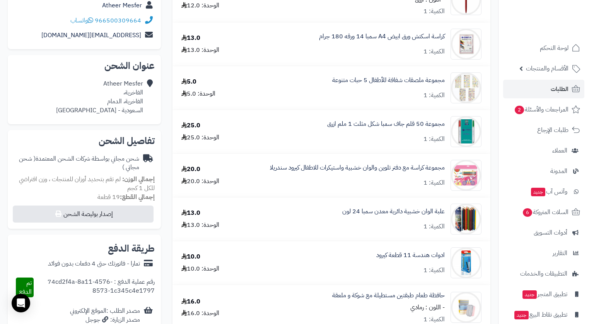  What do you see at coordinates (544, 212) in the screenshot?
I see `a: السلات المتروكة6` at bounding box center [544, 212].